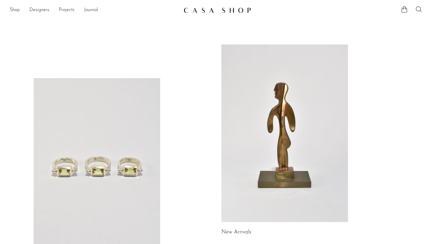  I want to click on a: Designers, so click(39, 10).